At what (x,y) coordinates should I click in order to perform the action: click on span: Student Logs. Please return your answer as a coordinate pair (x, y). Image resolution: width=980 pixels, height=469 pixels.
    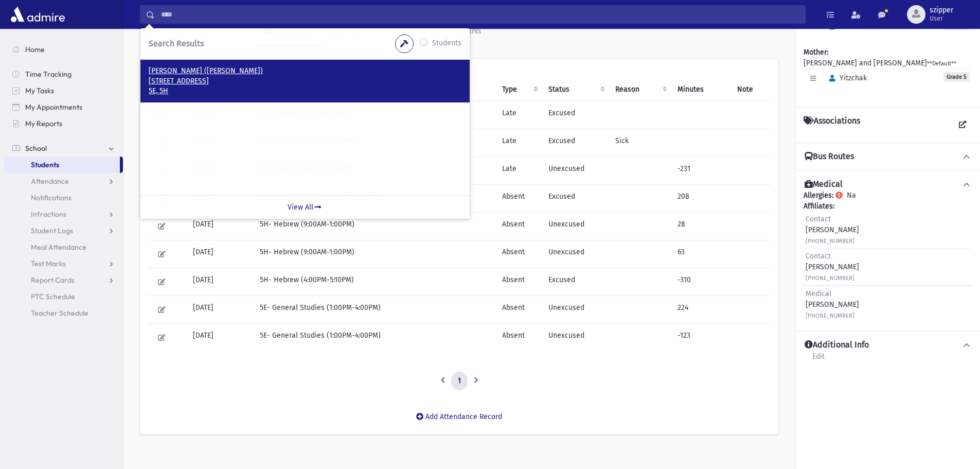
    Looking at the image, I should click on (52, 231).